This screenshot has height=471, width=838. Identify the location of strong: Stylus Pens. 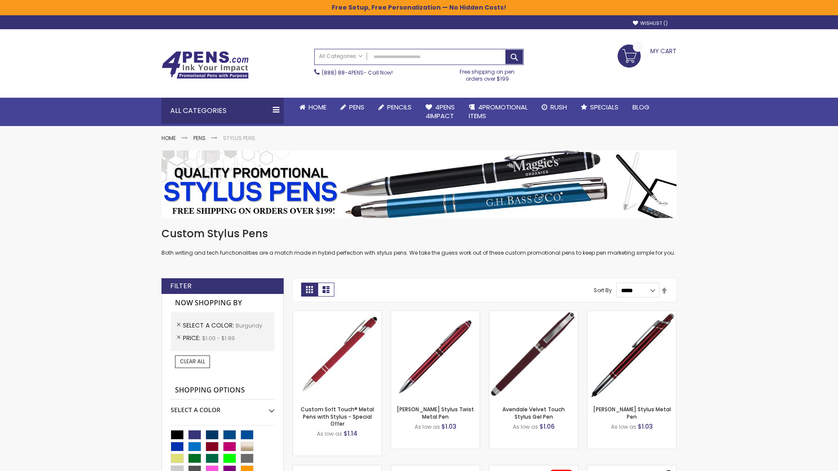
(239, 138).